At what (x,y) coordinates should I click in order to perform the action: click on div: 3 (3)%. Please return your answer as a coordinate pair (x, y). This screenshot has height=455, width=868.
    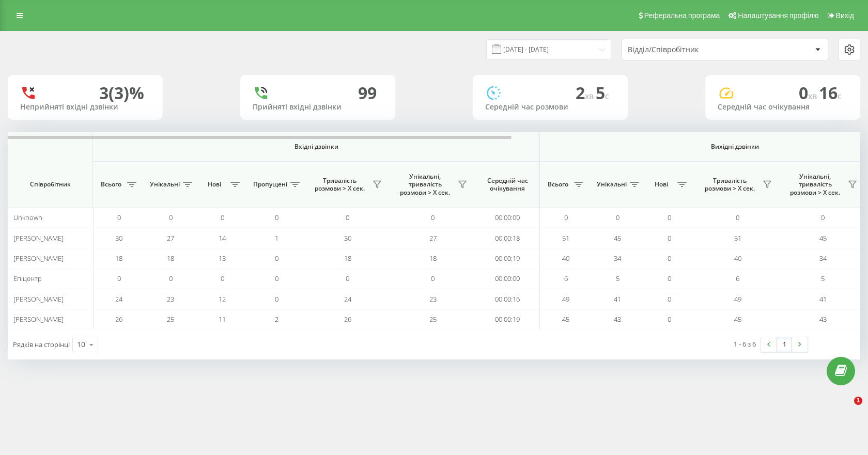
    Looking at the image, I should click on (122, 93).